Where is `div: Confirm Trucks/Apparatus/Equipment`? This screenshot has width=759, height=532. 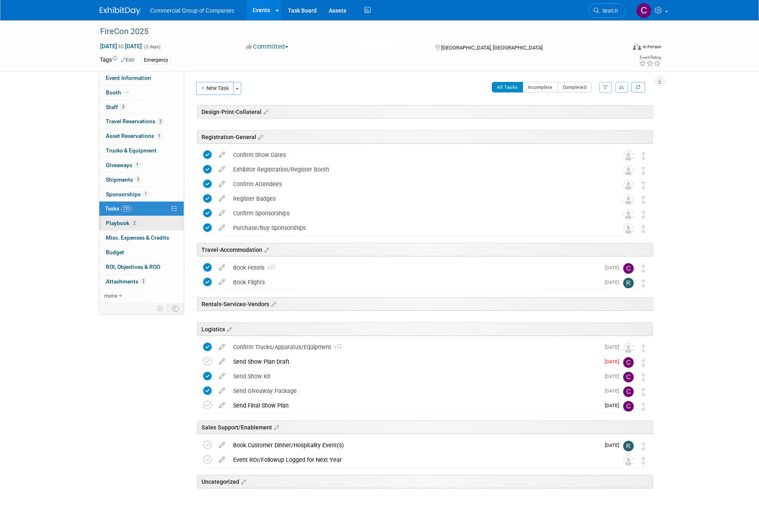
div: Confirm Trucks/Apparatus/Equipment is located at coordinates (414, 347).